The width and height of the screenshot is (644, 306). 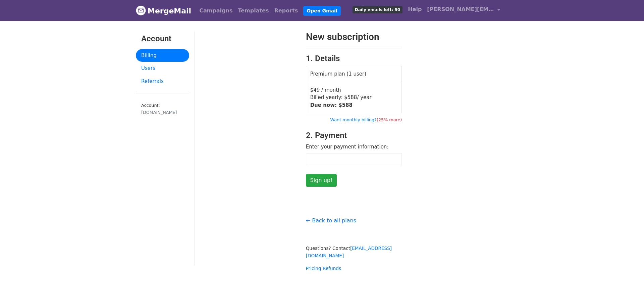 What do you see at coordinates (415, 10) in the screenshot?
I see `a: Help` at bounding box center [415, 10].